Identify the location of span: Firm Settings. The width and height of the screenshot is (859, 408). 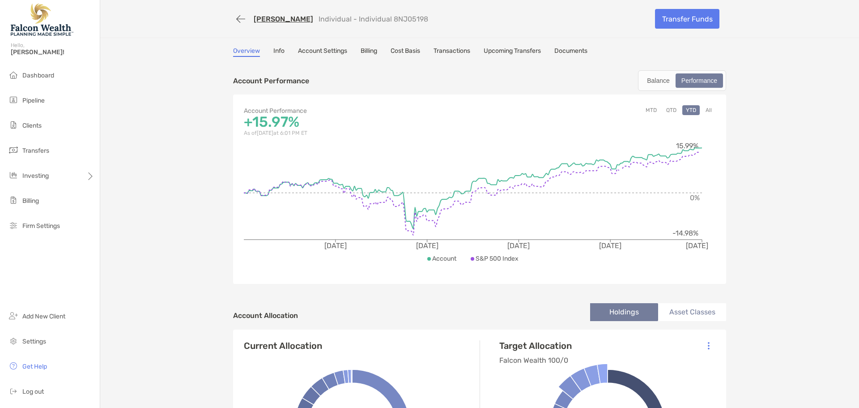
(41, 225).